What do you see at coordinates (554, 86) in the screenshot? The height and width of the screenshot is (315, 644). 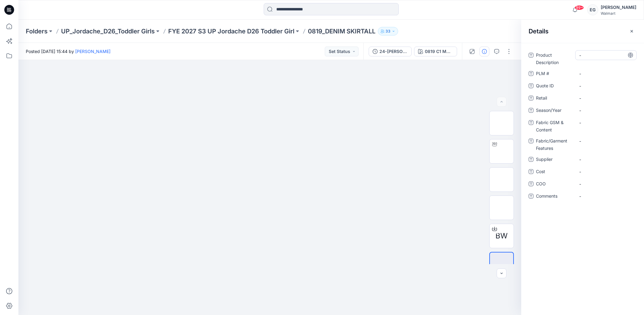 I see `span: Quote ID` at bounding box center [554, 86].